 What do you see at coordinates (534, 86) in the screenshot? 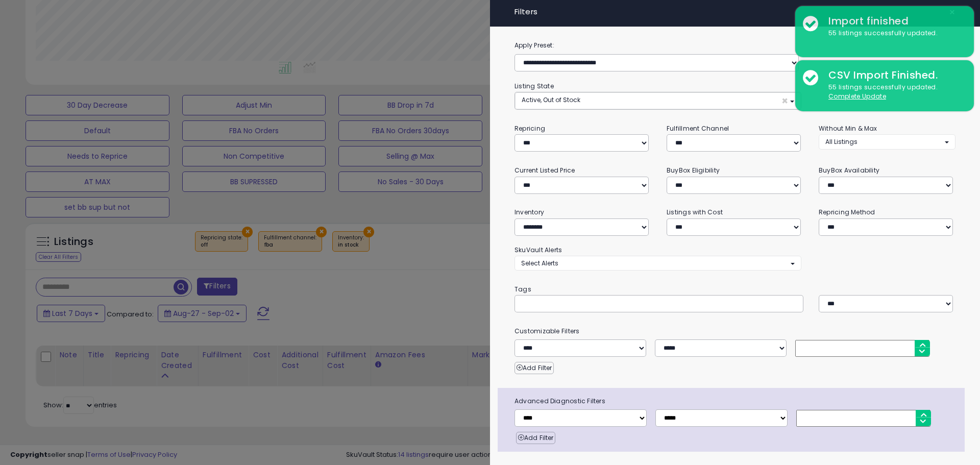
I see `small: Listing State` at bounding box center [534, 86].